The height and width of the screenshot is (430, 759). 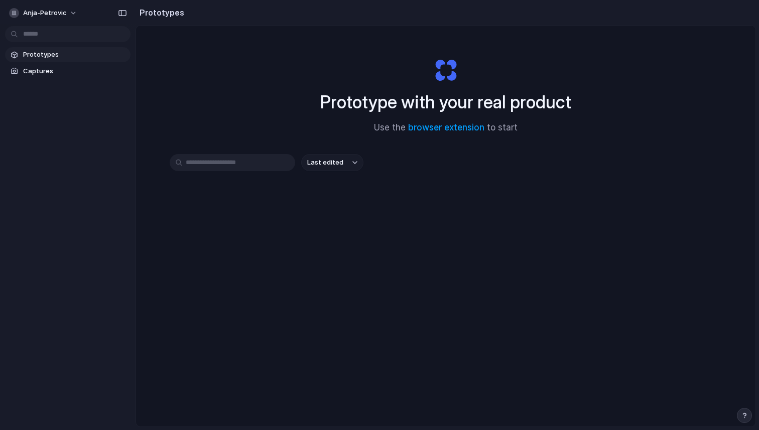 What do you see at coordinates (68, 71) in the screenshot?
I see `a: Captures` at bounding box center [68, 71].